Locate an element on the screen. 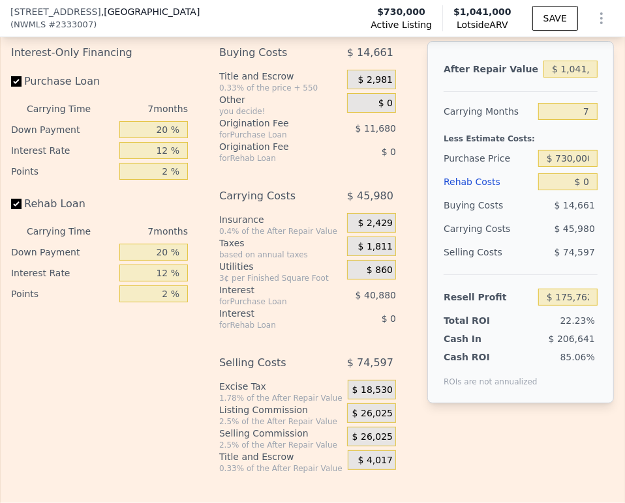 The image size is (625, 503). span: $1,041,000 is located at coordinates (482, 12).